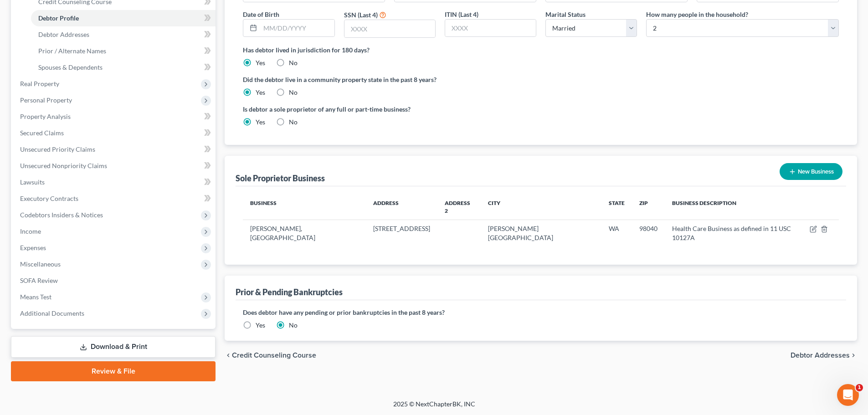 The image size is (868, 415). I want to click on span: 1, so click(859, 388).